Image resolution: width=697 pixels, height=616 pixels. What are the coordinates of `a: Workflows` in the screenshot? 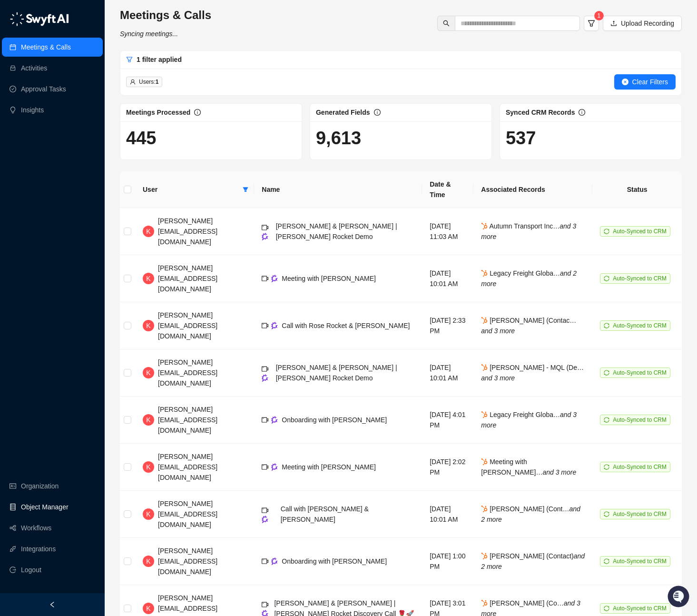 It's located at (36, 528).